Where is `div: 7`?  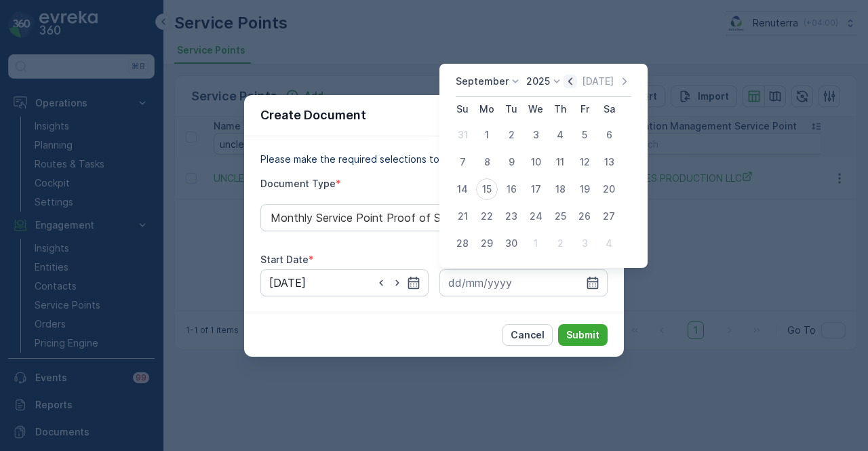 div: 7 is located at coordinates (462, 162).